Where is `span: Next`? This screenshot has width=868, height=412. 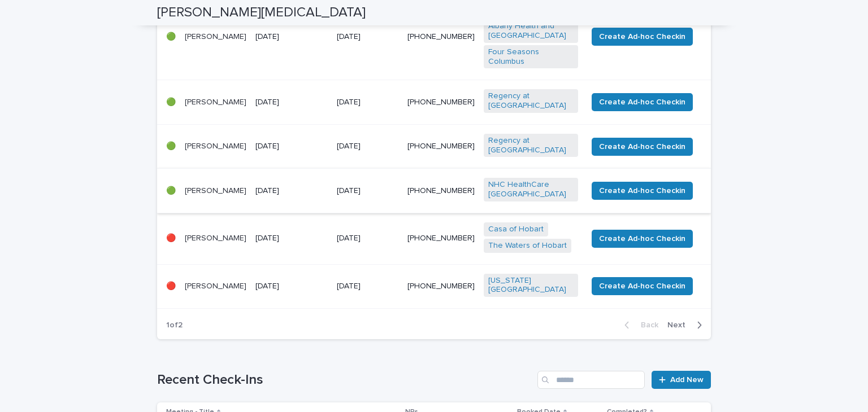 span: Next is located at coordinates (680, 325).